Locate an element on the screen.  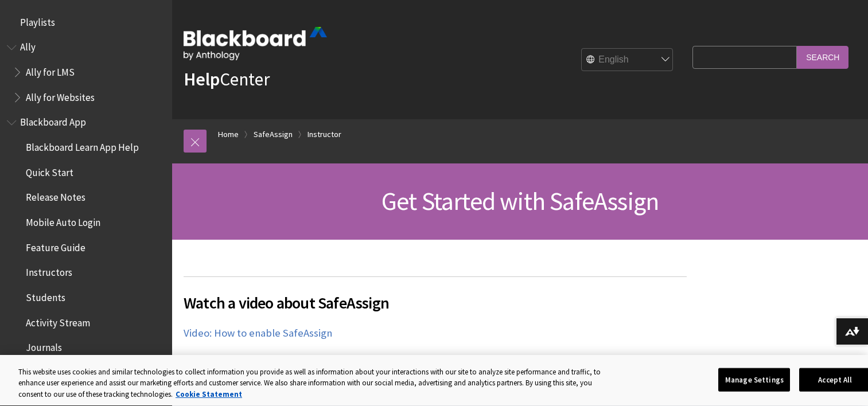
a: Home is located at coordinates (228, 134).